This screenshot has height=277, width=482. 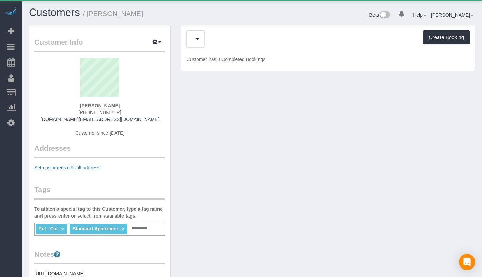 I want to click on img: New interface, so click(x=384, y=15).